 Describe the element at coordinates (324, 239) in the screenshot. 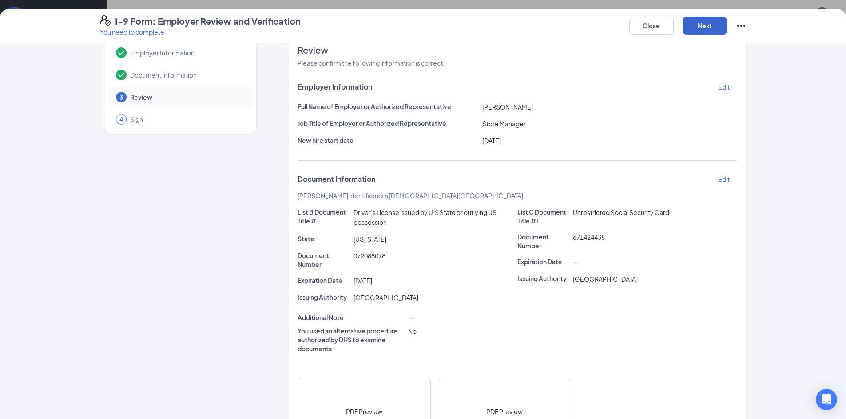

I see `p: State` at that location.